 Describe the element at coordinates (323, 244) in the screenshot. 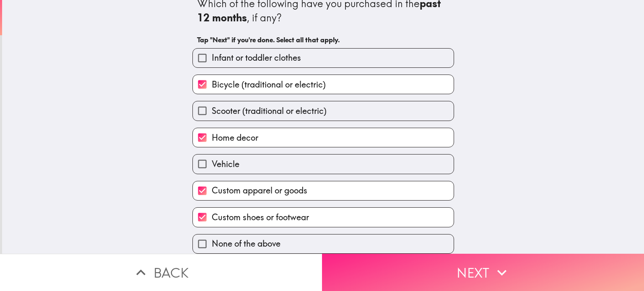

I see `button: None of the above` at that location.